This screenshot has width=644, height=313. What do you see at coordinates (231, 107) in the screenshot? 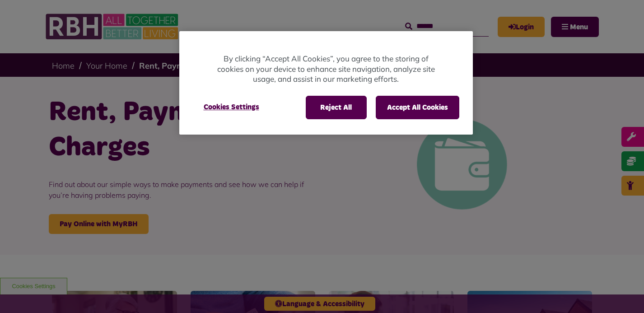
I see `button: Cookies Settings` at bounding box center [231, 107].